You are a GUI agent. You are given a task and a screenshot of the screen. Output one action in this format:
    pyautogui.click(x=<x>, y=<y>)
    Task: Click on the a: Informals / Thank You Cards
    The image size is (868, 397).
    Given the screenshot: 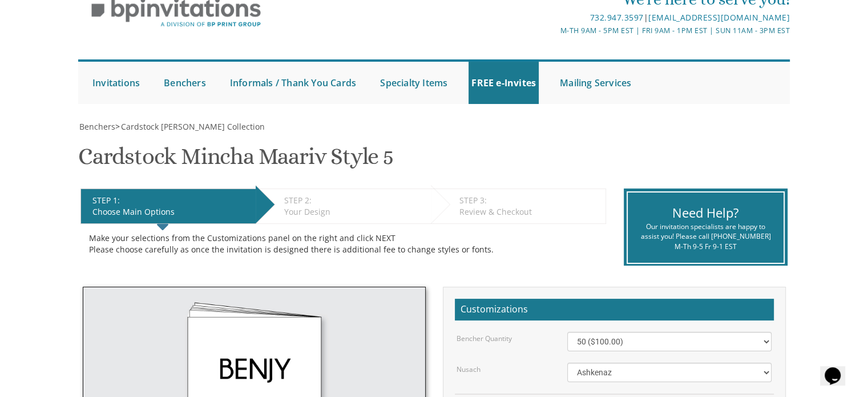 What is the action you would take?
    pyautogui.click(x=293, y=83)
    